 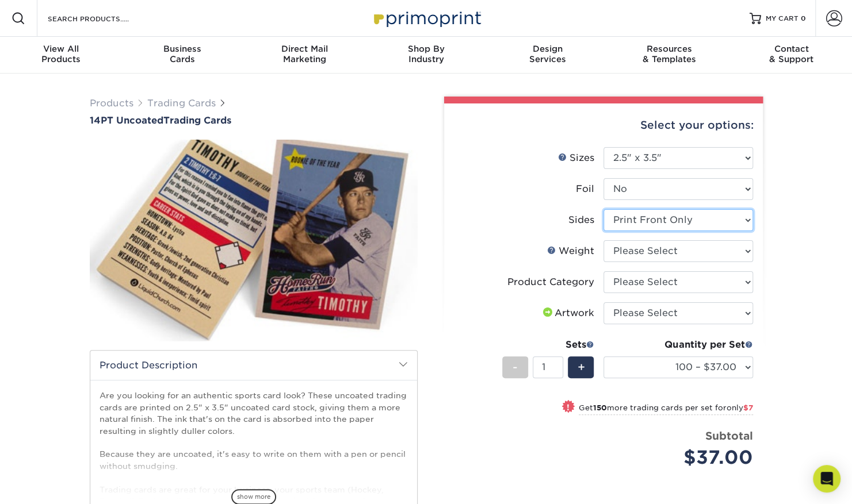 I want to click on div: Industry, so click(x=427, y=54).